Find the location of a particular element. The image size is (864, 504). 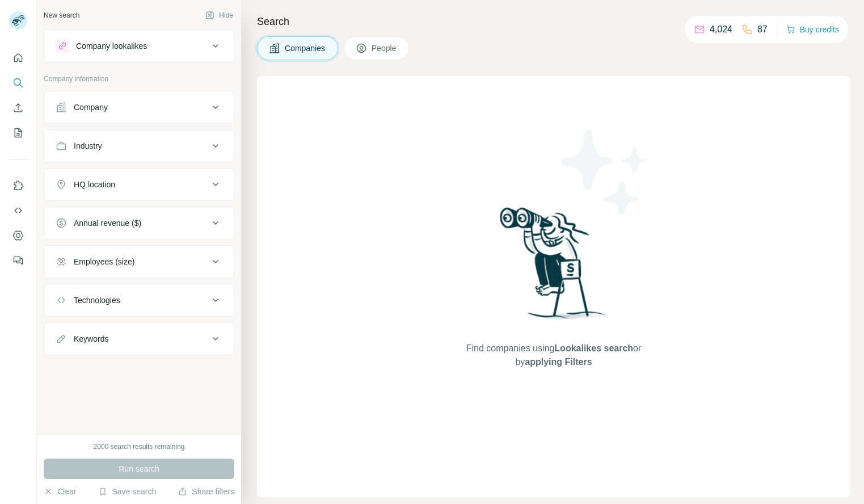

img: Surfe Illustration - Stars is located at coordinates (605, 172).